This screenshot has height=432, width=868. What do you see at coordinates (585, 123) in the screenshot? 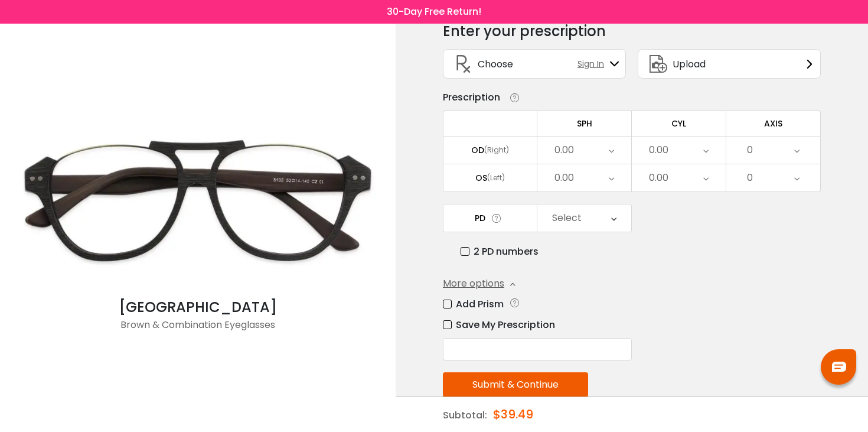
I see `td: SPH` at bounding box center [585, 123].